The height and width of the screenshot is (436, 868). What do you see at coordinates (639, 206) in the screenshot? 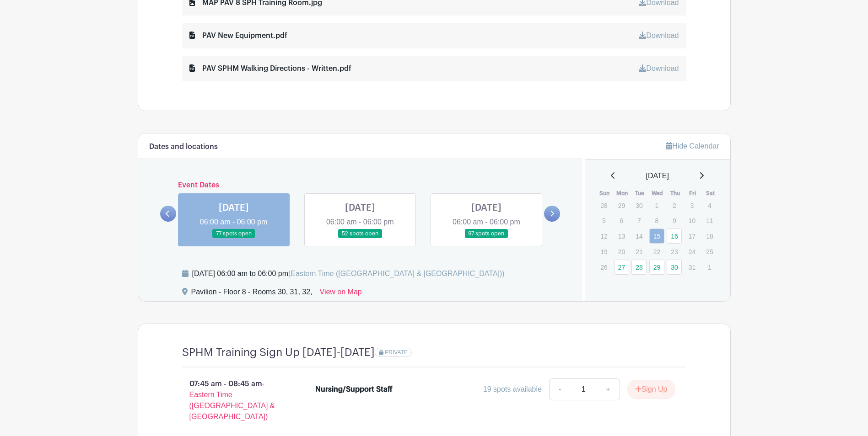
I see `p: 30` at bounding box center [639, 206].